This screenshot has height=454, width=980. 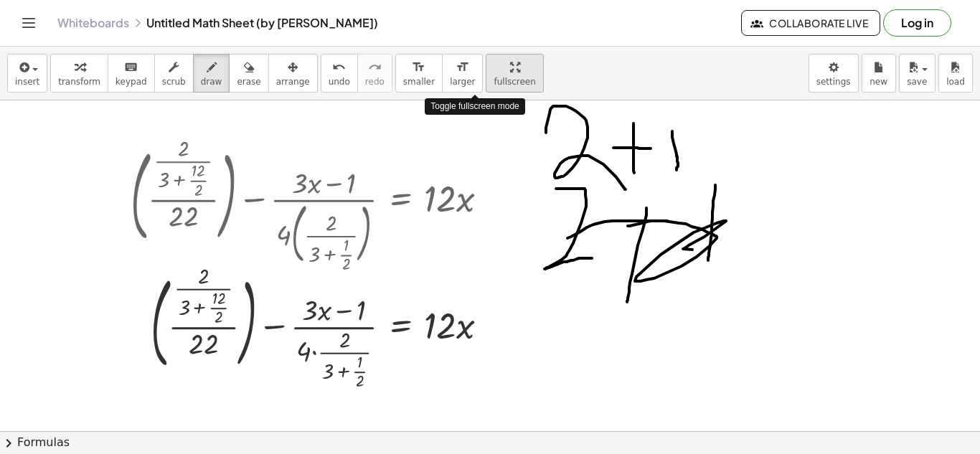 What do you see at coordinates (879, 74) in the screenshot?
I see `button: new` at bounding box center [879, 74].